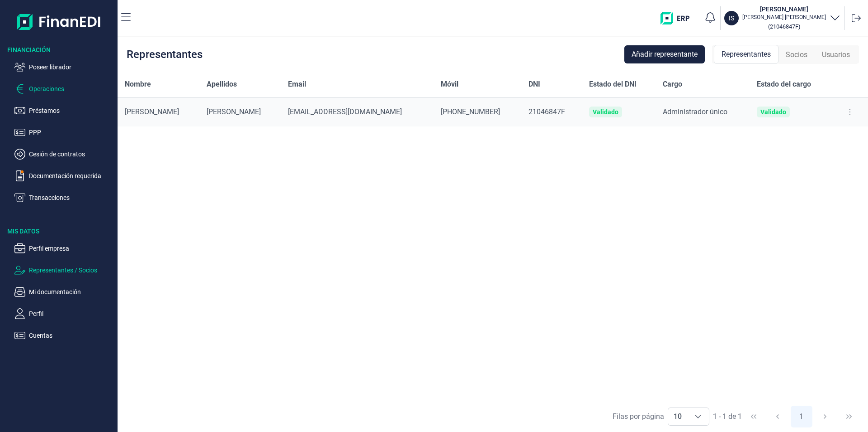 Image resolution: width=868 pixels, height=432 pixels. I want to click on button: Poseer librador, so click(65, 67).